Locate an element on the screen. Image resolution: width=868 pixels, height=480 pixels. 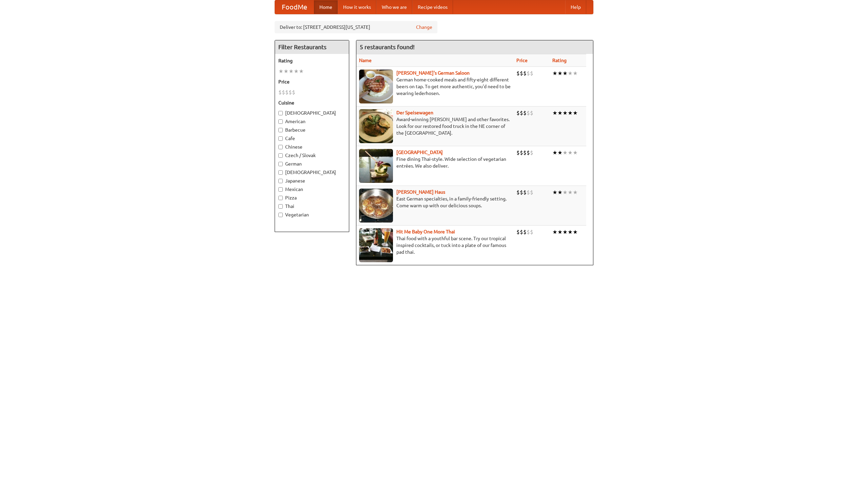
a: FoodMe is located at coordinates (294, 7).